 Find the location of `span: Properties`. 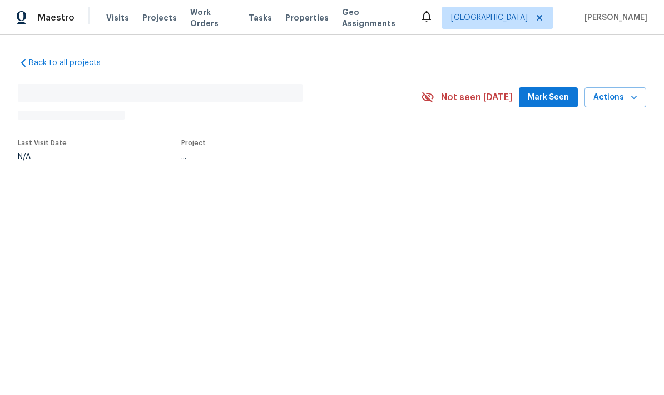

span: Properties is located at coordinates (307, 18).